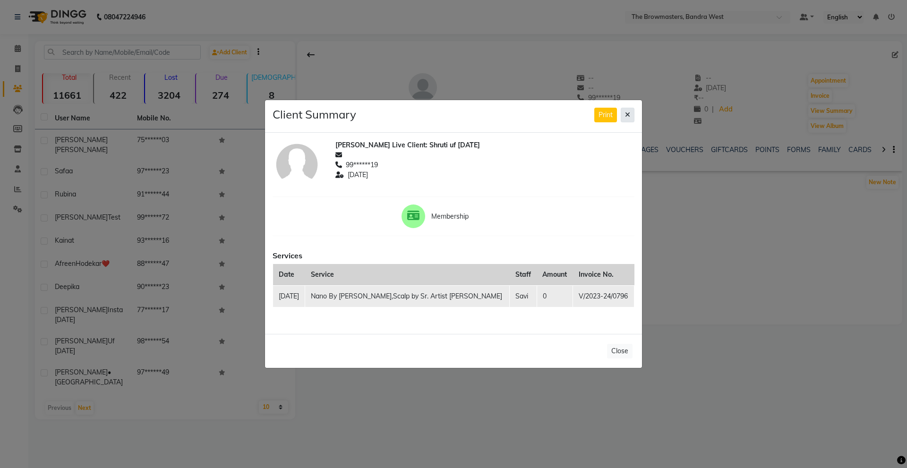 This screenshot has height=468, width=907. I want to click on td: Savi, so click(523, 297).